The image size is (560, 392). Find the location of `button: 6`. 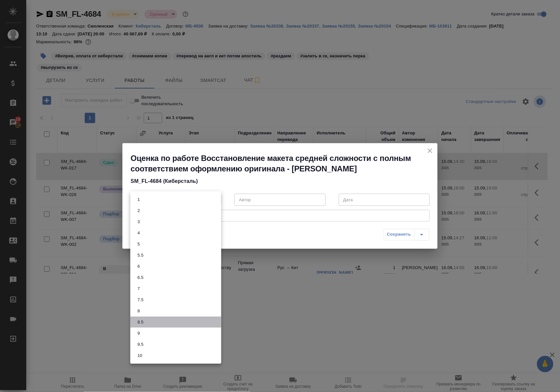

button: 6 is located at coordinates (139, 267).